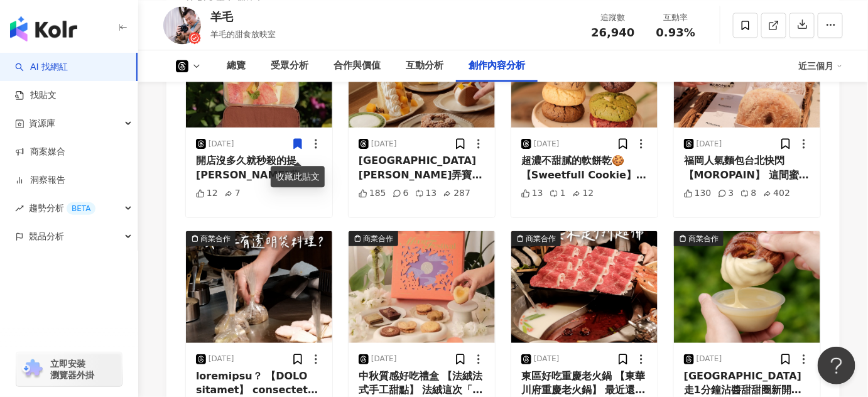 Image resolution: width=868 pixels, height=397 pixels. I want to click on div: 互動分析, so click(425, 66).